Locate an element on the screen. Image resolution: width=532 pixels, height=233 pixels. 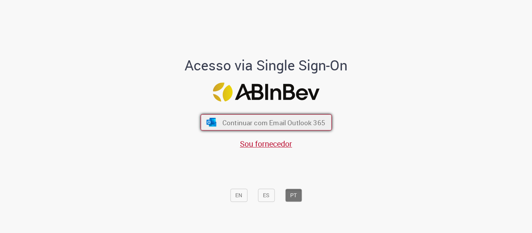
img: Logo ABInBev is located at coordinates (266, 92).